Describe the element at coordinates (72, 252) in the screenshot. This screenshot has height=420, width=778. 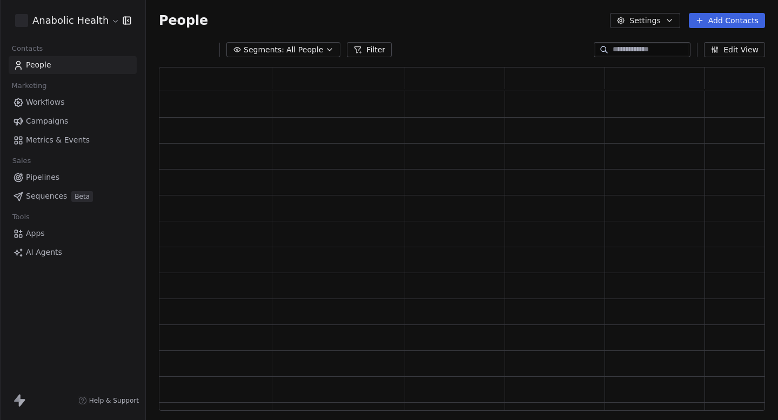
I see `a: AI Agents` at that location.